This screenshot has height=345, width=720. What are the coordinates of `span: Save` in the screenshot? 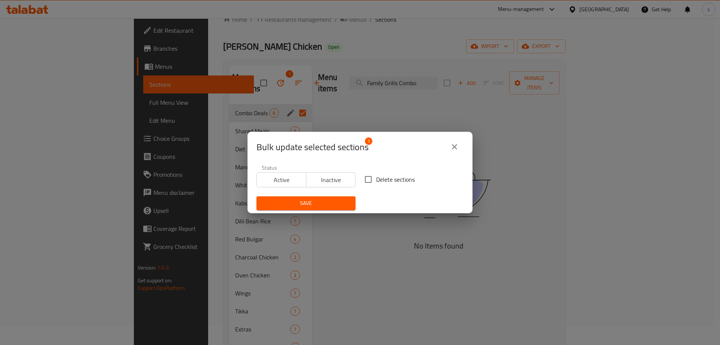 It's located at (306, 203).